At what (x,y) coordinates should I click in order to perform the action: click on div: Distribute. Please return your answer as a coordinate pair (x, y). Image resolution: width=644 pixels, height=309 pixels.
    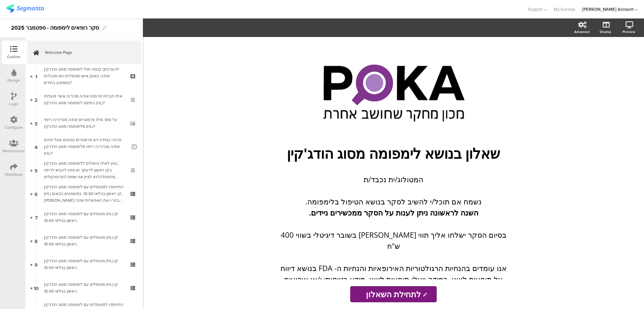
    Looking at the image, I should click on (13, 174).